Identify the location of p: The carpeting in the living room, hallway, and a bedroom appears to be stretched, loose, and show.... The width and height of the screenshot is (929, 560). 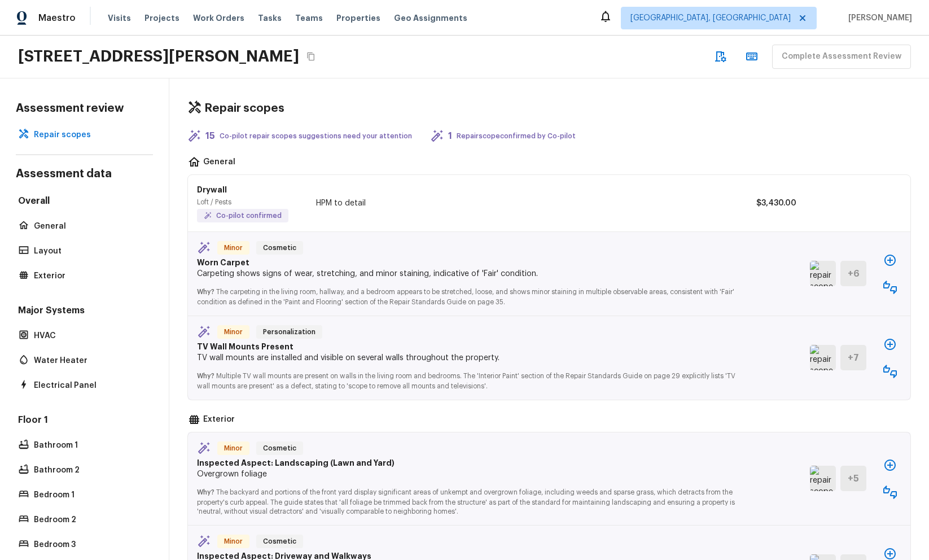
(472, 293).